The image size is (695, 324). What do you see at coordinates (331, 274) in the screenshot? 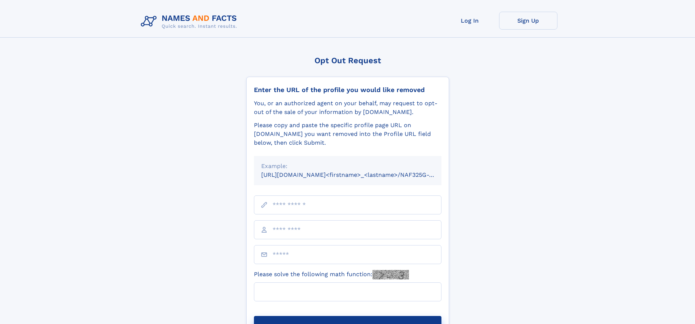
I see `label: Please solve the following math function:` at bounding box center [331, 274].